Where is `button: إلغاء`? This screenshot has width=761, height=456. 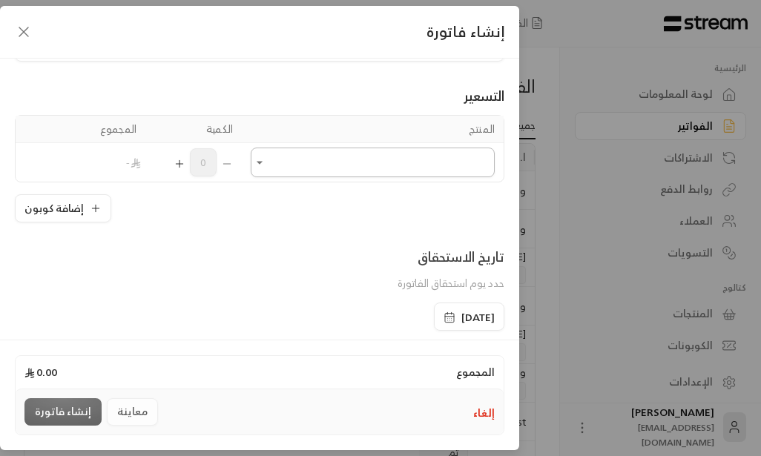 button: إلغاء is located at coordinates (484, 413).